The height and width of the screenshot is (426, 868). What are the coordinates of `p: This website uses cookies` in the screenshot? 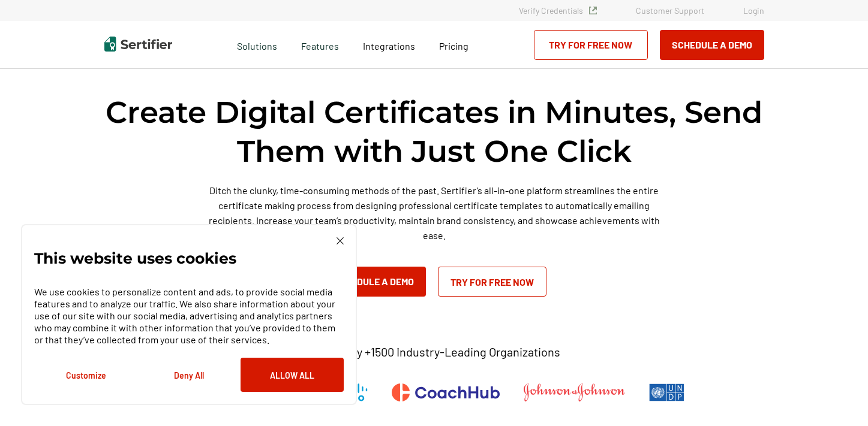 It's located at (135, 258).